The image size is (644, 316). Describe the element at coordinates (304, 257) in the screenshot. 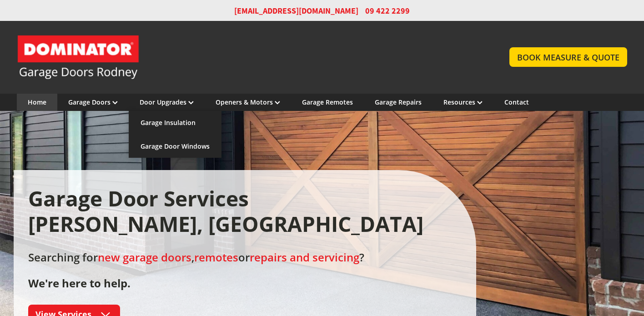

I see `a: repairs and servicing` at that location.